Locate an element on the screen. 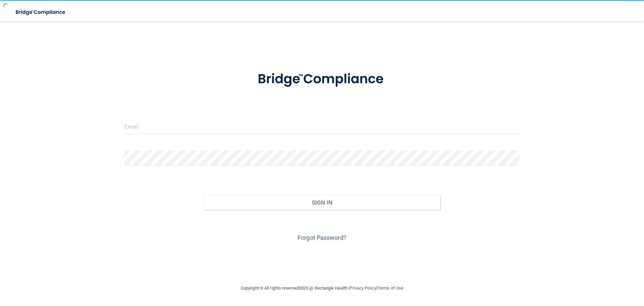  input: Email is located at coordinates (322, 126).